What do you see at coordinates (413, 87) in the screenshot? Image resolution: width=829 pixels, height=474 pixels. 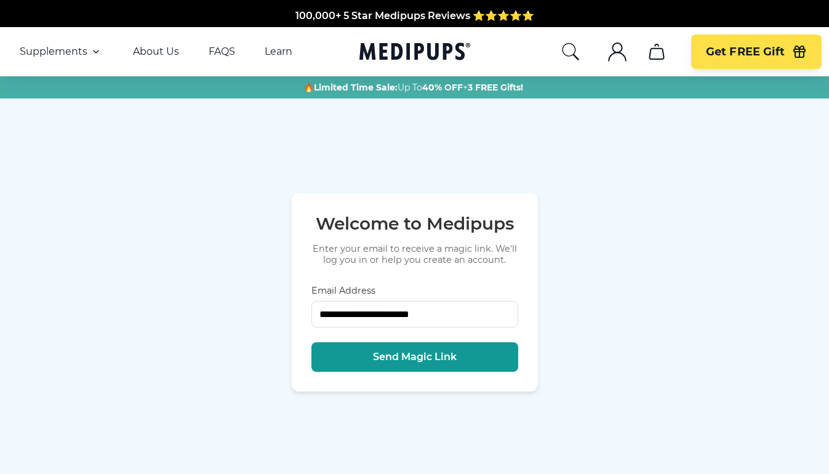 I see `span: 🔥 Up To +` at bounding box center [413, 87].